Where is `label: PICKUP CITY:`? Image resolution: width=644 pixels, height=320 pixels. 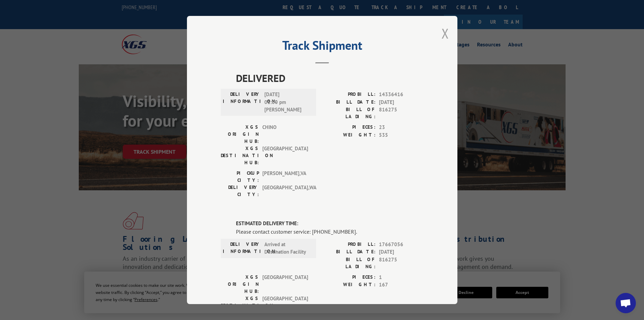
label: PICKUP CITY: is located at coordinates (240, 177).